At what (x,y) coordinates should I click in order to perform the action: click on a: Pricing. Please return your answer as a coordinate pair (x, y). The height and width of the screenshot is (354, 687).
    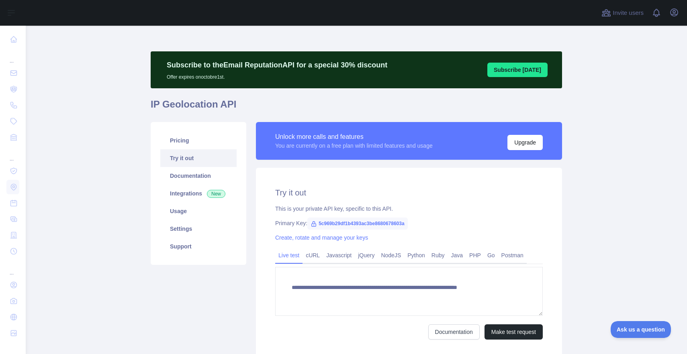
    Looking at the image, I should click on (198, 141).